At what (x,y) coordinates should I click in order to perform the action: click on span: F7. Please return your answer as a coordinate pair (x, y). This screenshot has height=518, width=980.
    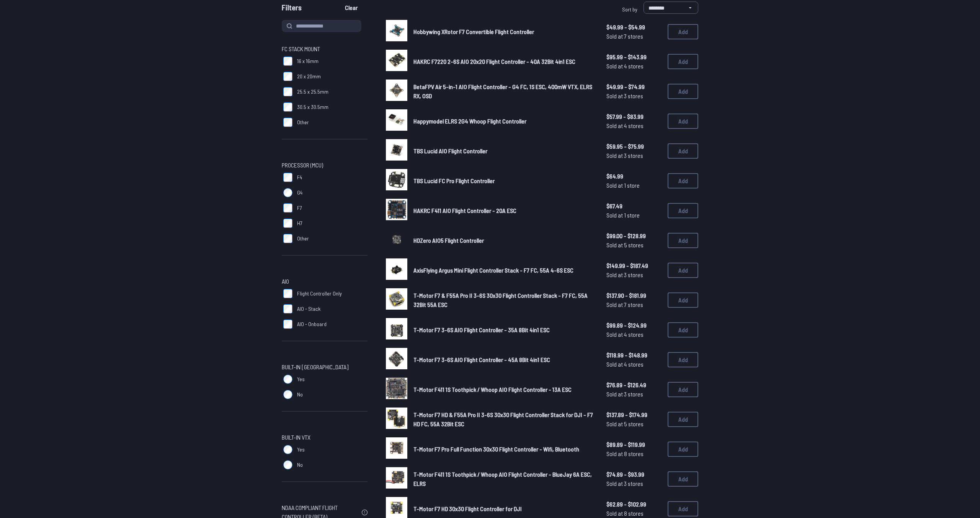
    Looking at the image, I should click on (299, 208).